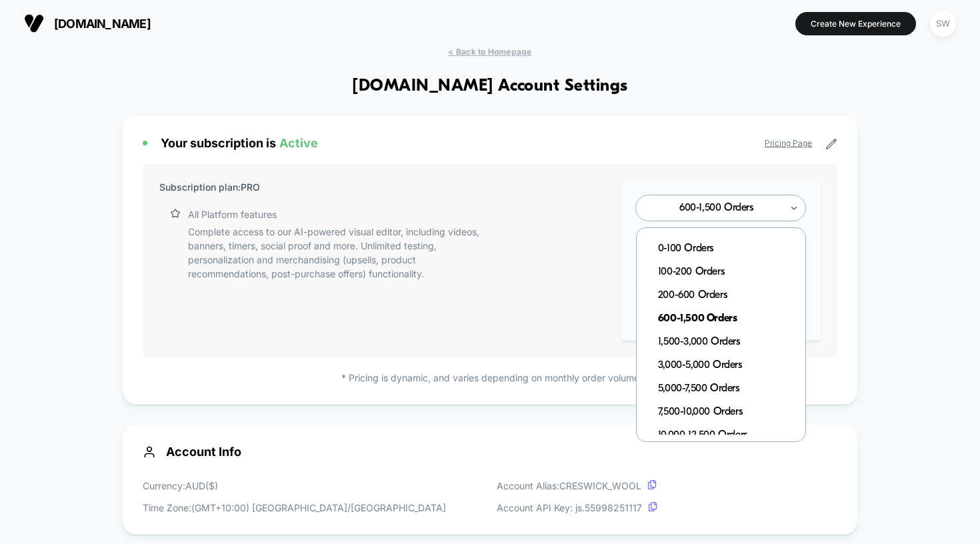  What do you see at coordinates (490, 451) in the screenshot?
I see `span: Account Info` at bounding box center [490, 451].